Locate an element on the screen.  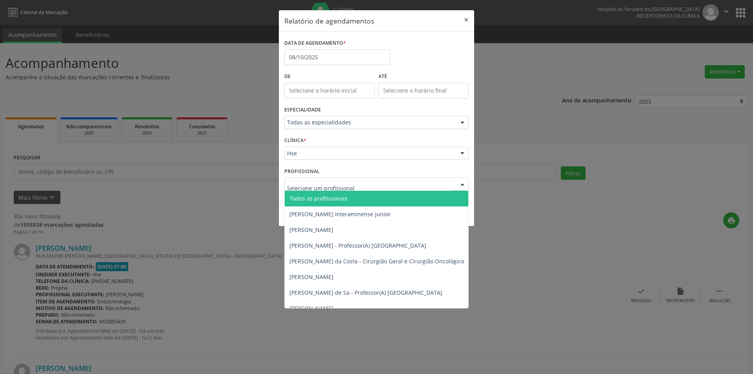
label: DATA DE AGENDAMENTO is located at coordinates (315, 43).